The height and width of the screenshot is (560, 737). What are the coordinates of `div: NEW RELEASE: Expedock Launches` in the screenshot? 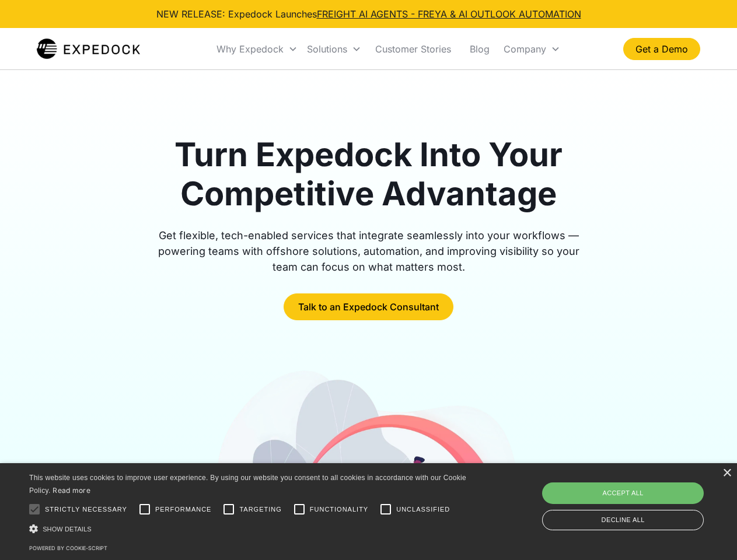 It's located at (369, 14).